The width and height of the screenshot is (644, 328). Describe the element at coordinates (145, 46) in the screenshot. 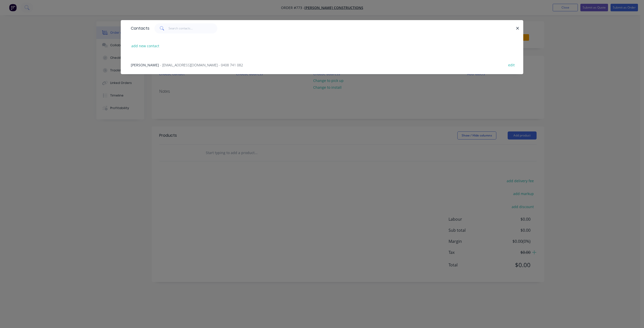

I see `button: add new contact` at that location.